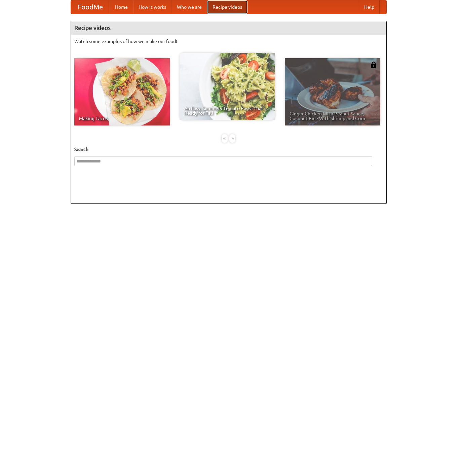 The height and width of the screenshot is (476, 457). What do you see at coordinates (227, 111) in the screenshot?
I see `span: An Easy, Summery Tomato Pasta That's Ready for Fall` at bounding box center [227, 111].